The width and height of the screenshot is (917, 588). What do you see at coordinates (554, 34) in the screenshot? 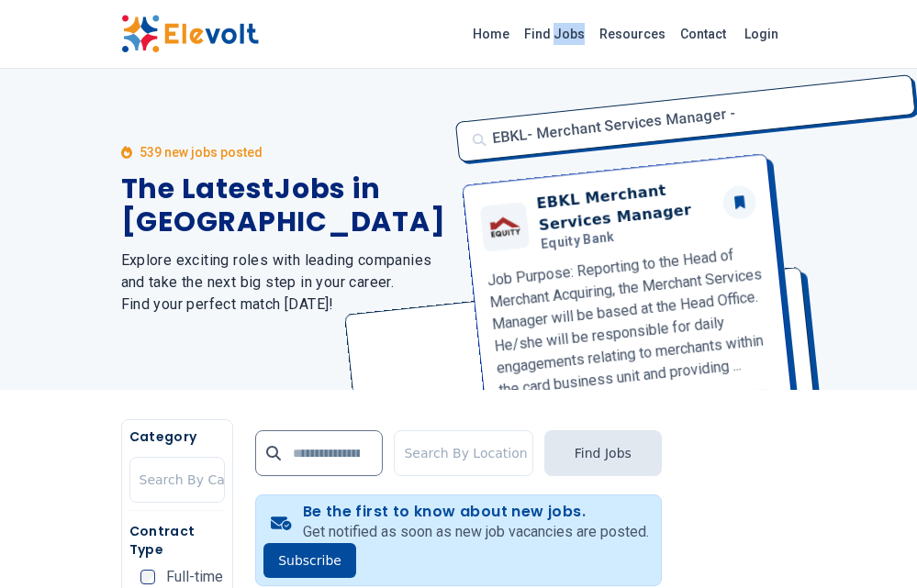
I see `a: Find Jobs` at bounding box center [554, 34].